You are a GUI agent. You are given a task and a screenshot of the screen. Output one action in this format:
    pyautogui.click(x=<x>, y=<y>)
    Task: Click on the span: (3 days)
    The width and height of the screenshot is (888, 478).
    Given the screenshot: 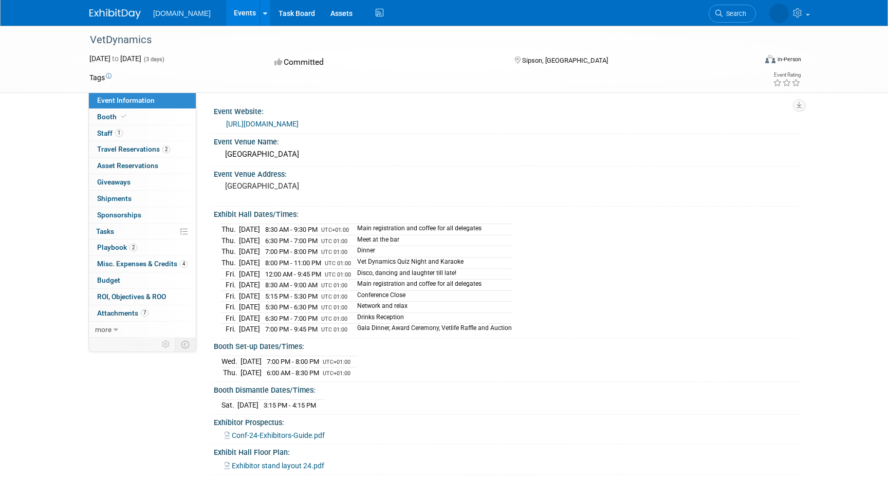 What is the action you would take?
    pyautogui.click(x=154, y=59)
    